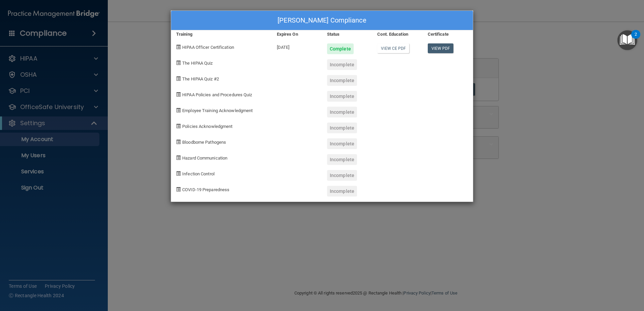  Describe the element at coordinates (208, 47) in the screenshot. I see `span: HIPAA Officer Certification` at that location.